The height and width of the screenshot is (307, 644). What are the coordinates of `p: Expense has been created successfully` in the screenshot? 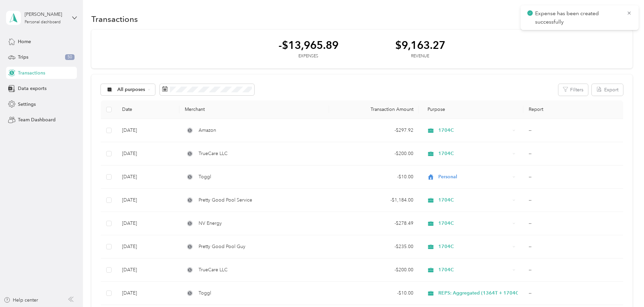 It's located at (578, 18).